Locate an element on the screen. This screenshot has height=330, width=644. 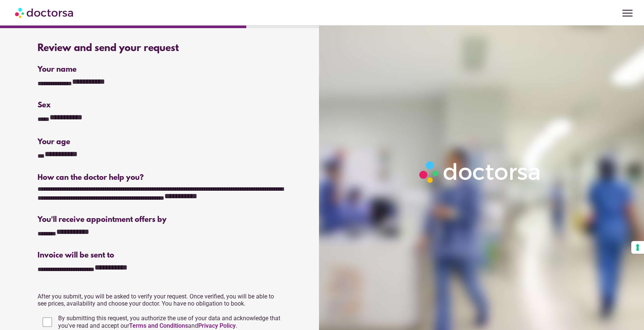
div: Your name is located at coordinates (161, 69).